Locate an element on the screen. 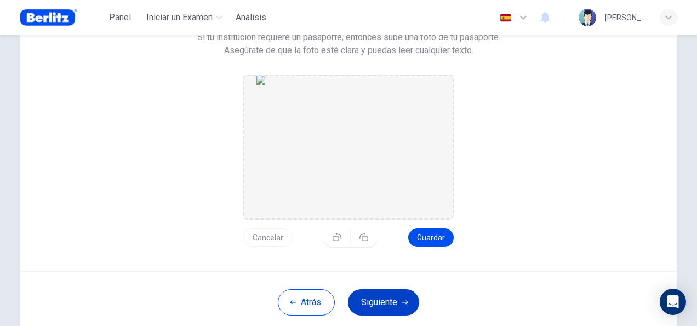 The width and height of the screenshot is (697, 326). img: Berlitz Brasil logo is located at coordinates (48, 18).